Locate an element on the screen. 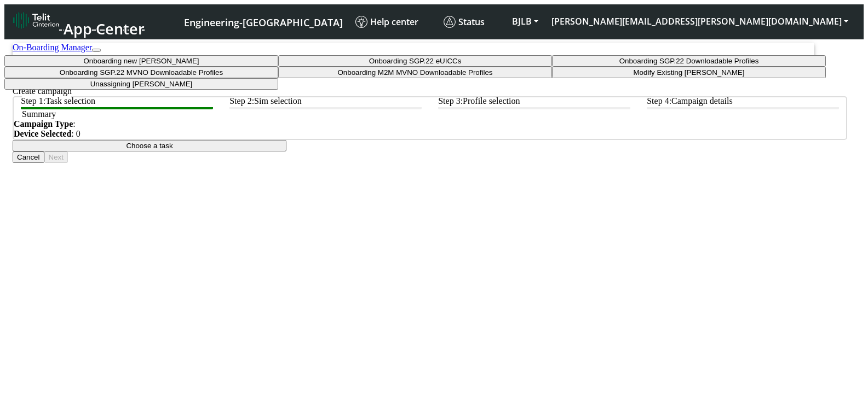 The image size is (868, 404). strong: Device Selected is located at coordinates (42, 133).